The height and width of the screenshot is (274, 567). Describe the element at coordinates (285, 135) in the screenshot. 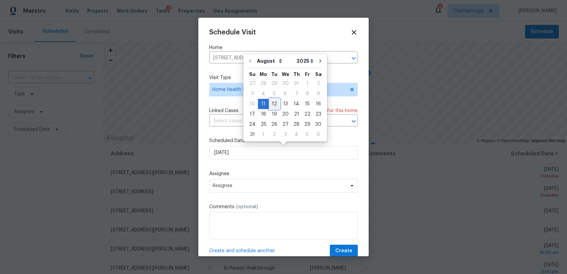

I see `div: Wed Sep 03 2025` at that location.